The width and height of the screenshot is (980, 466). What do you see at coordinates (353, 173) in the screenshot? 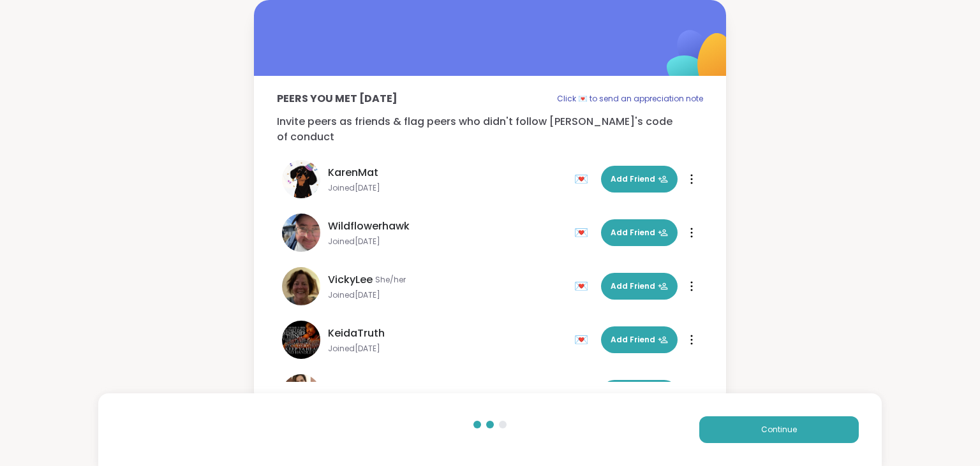
I see `span: KarenMat` at bounding box center [353, 173].